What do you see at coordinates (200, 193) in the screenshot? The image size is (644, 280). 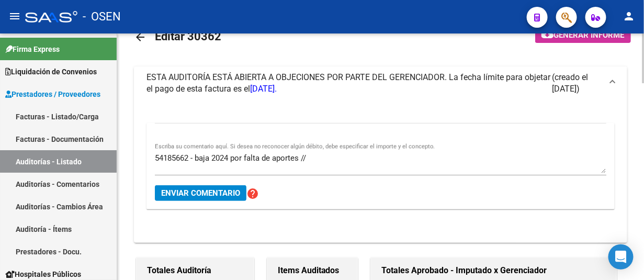 I see `button: Enviar comentario` at bounding box center [200, 193].